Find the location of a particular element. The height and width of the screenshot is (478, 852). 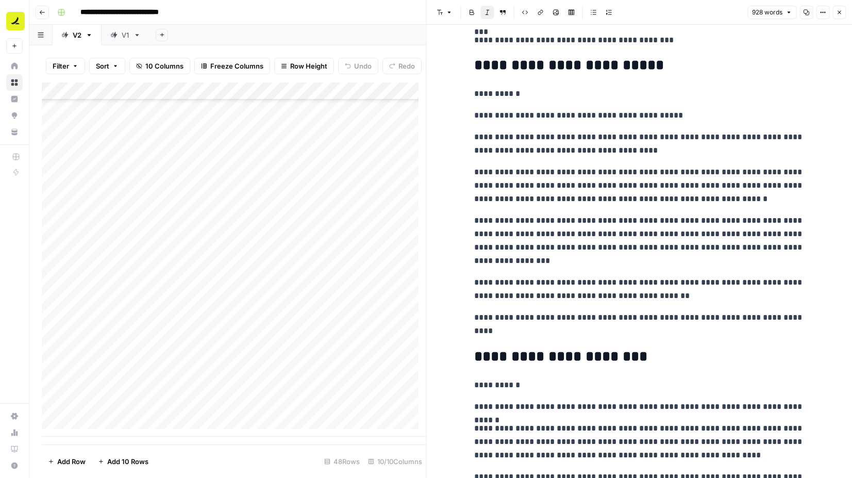

button: Add 10 Rows is located at coordinates (123, 461).